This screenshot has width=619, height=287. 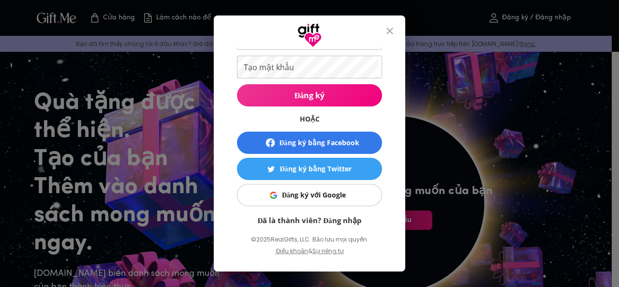 I want to click on button: Đăng ký, so click(x=310, y=95).